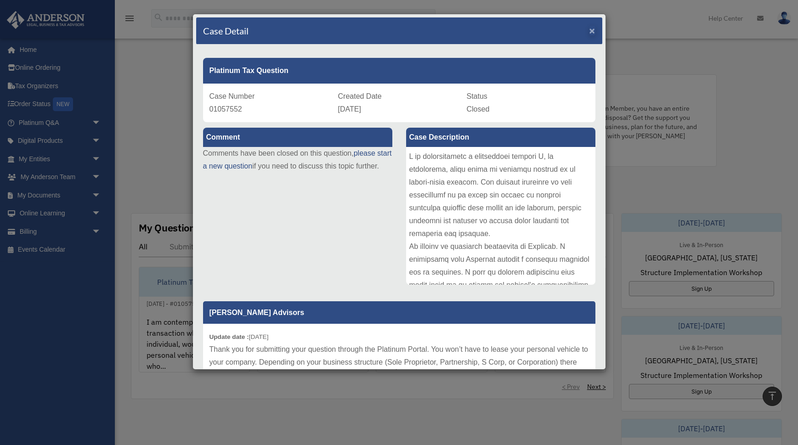 Image resolution: width=798 pixels, height=445 pixels. What do you see at coordinates (477, 96) in the screenshot?
I see `span: Status` at bounding box center [477, 96].